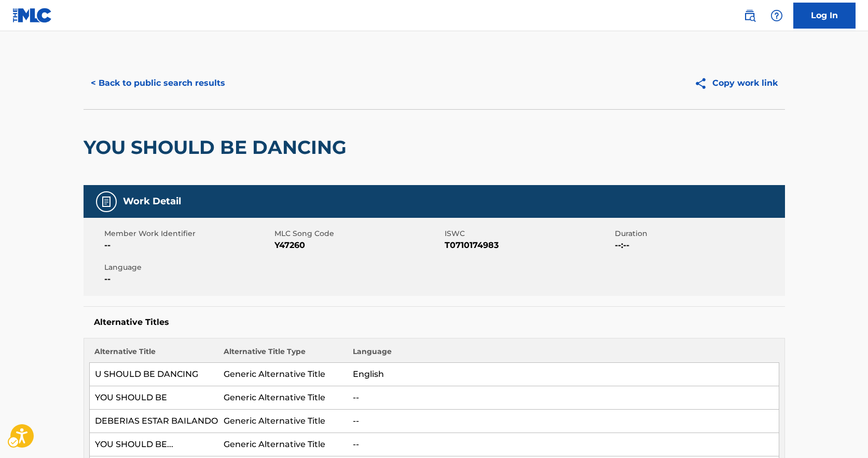  I want to click on span: Y47260, so click(358, 245).